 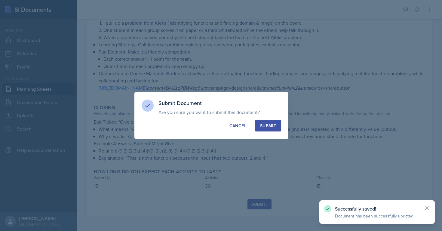 What do you see at coordinates (268, 126) in the screenshot?
I see `div: Submit` at bounding box center [268, 126].